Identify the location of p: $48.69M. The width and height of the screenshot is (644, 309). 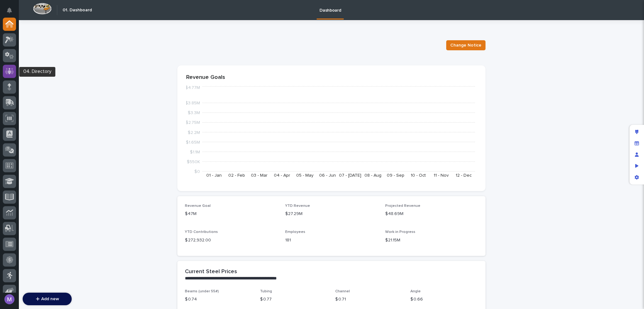
(432, 214).